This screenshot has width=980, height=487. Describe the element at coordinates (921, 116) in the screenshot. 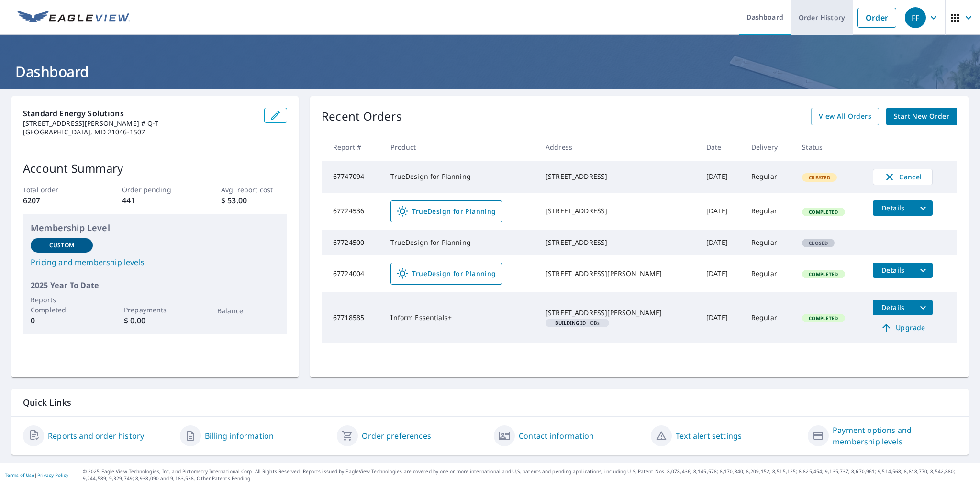

I see `a: Start New Order` at that location.